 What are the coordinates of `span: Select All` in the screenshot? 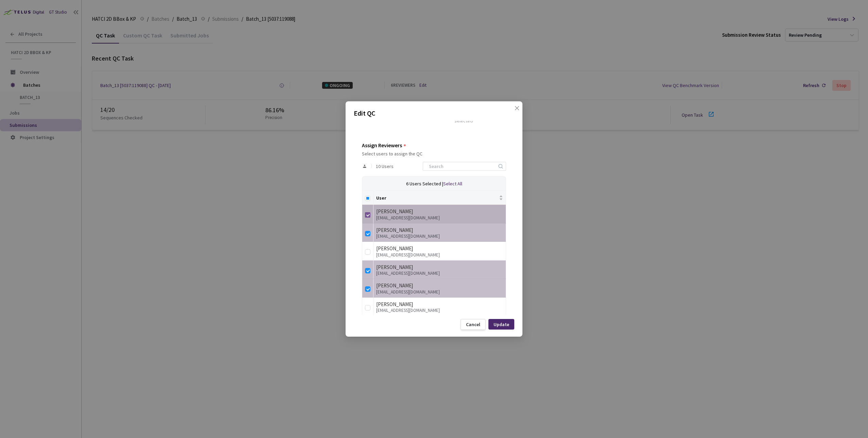 It's located at (453, 184).